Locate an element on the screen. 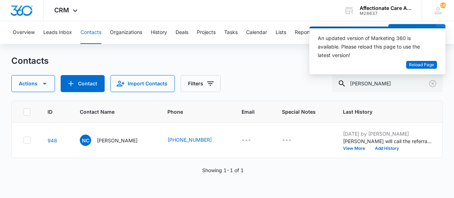  button: Clear is located at coordinates (433, 84).